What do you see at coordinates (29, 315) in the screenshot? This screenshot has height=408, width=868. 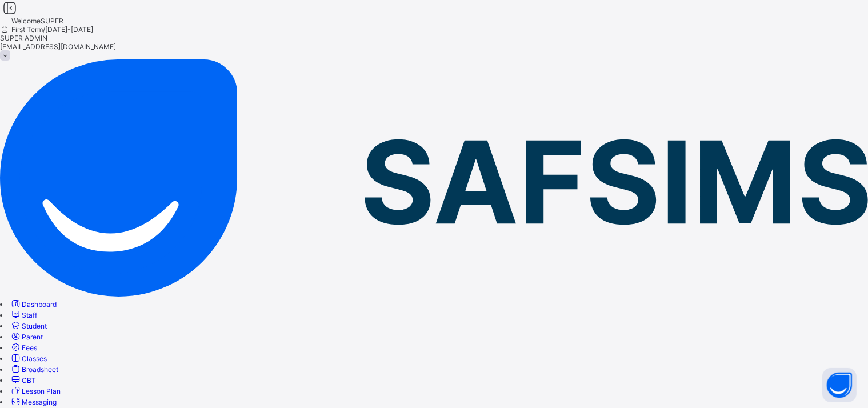 I see `span: Staff` at bounding box center [29, 315].